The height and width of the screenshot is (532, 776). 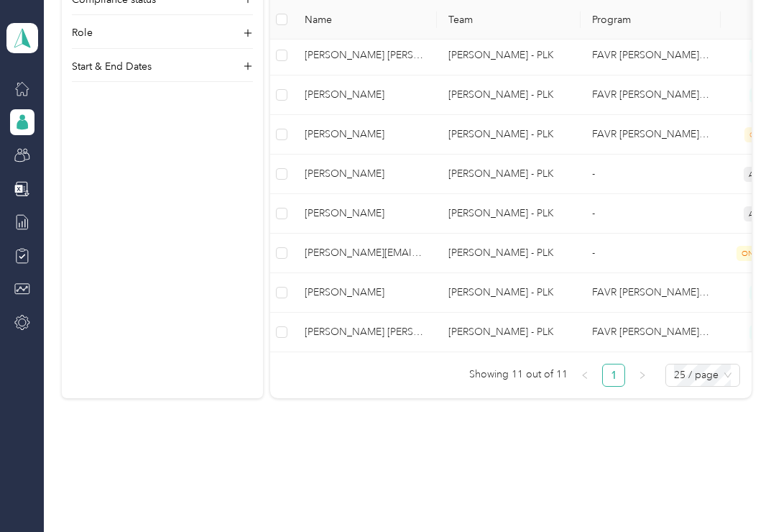 I want to click on td: Shonkietha M. Hargett, so click(x=365, y=214).